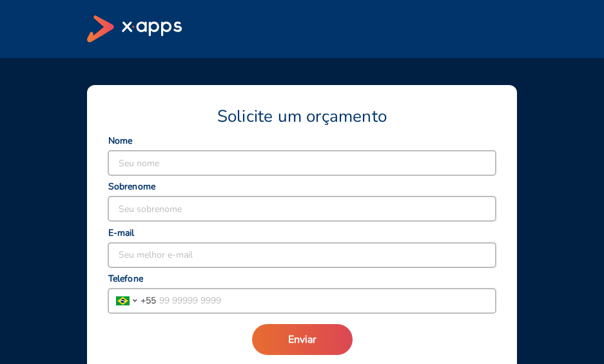 This screenshot has width=604, height=364. Describe the element at coordinates (302, 340) in the screenshot. I see `span: Enviar` at that location.